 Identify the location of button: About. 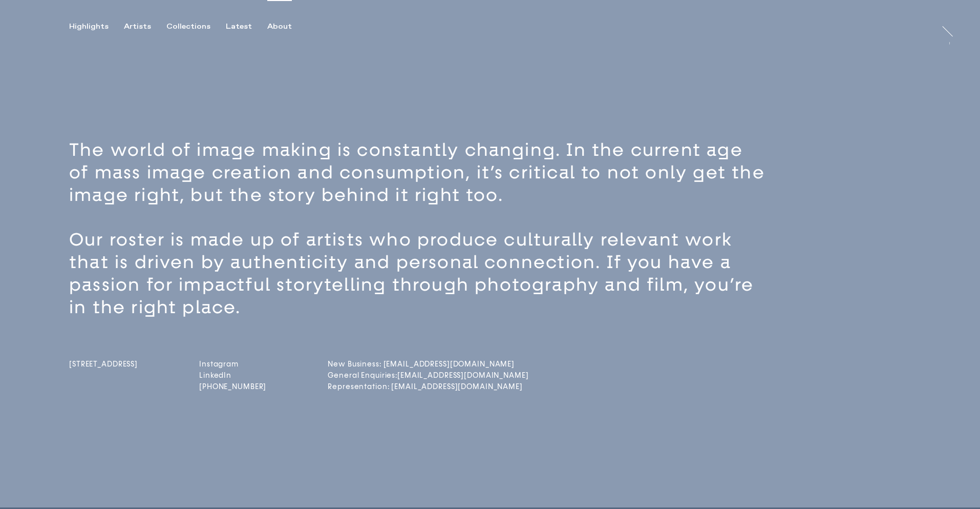
(287, 27).